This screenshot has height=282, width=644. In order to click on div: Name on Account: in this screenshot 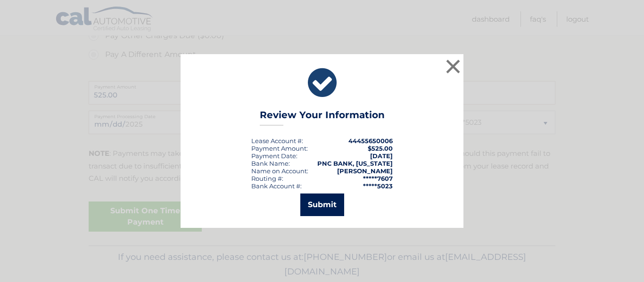, I will do `click(279, 171)`.